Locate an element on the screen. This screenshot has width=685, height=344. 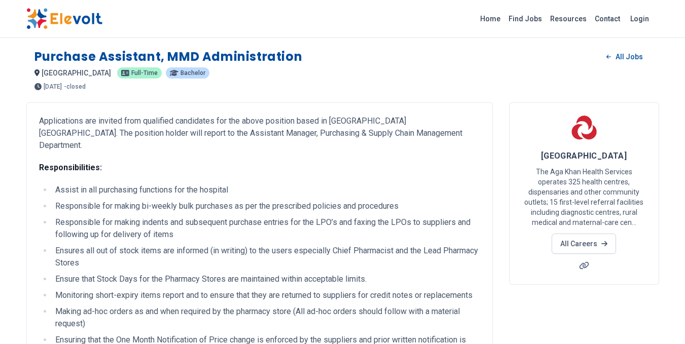
a: Home is located at coordinates (490, 19).